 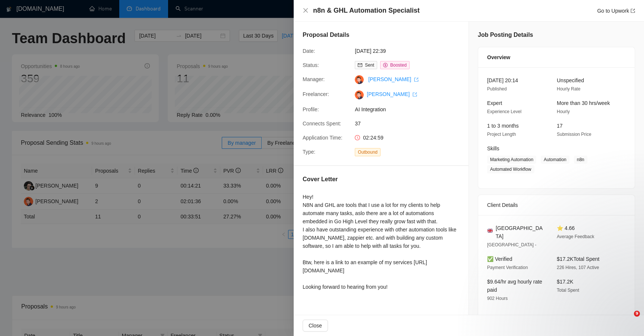 What do you see at coordinates (576, 236) in the screenshot?
I see `span: Average Feedback` at bounding box center [576, 236].